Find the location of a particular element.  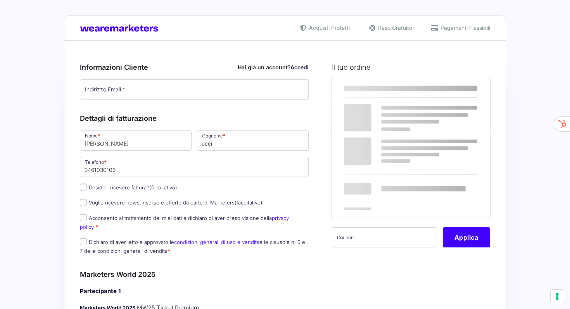

h3: Dettagli di fatturazione is located at coordinates (194, 118).